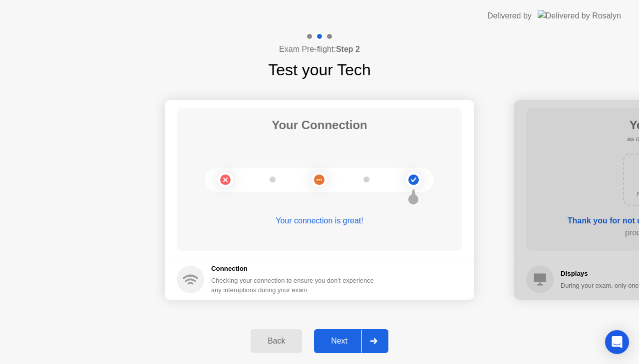 Image resolution: width=639 pixels, height=364 pixels. Describe the element at coordinates (319, 70) in the screenshot. I see `h1: Test your Tech` at that location.